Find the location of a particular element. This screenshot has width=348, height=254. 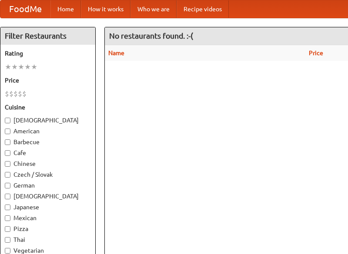

label: Barbecue is located at coordinates (48, 142).